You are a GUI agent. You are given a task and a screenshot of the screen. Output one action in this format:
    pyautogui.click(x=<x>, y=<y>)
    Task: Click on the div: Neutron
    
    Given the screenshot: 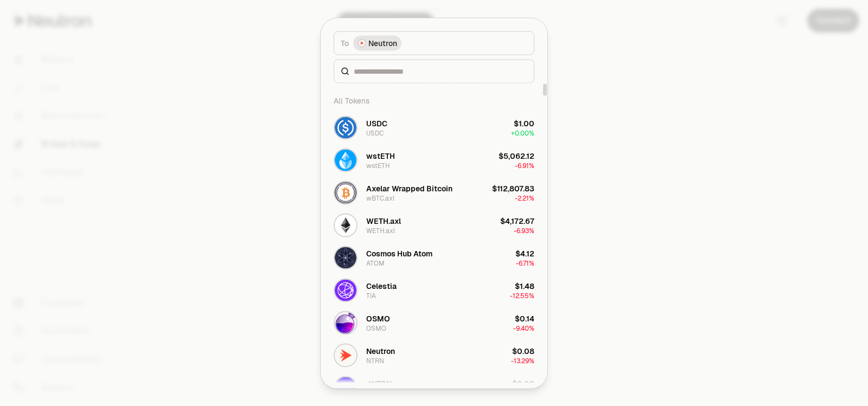 What is the action you would take?
    pyautogui.click(x=380, y=351)
    